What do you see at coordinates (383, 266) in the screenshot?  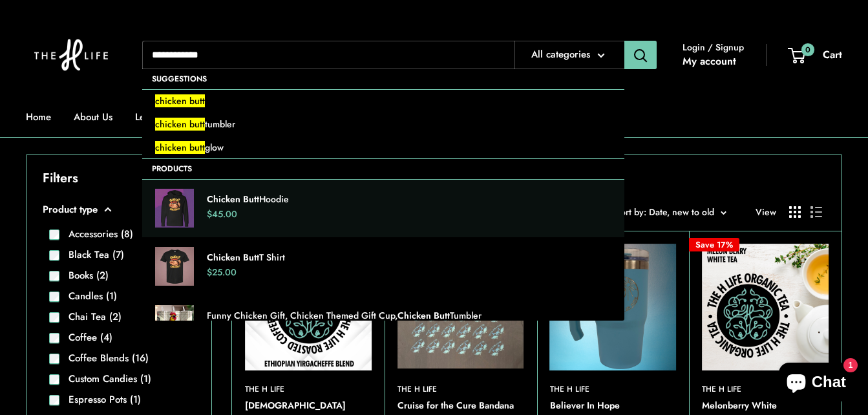 I see `a: Chicken Butt T Shirt Chicken ButtT Shirt $25.00` at bounding box center [383, 266].